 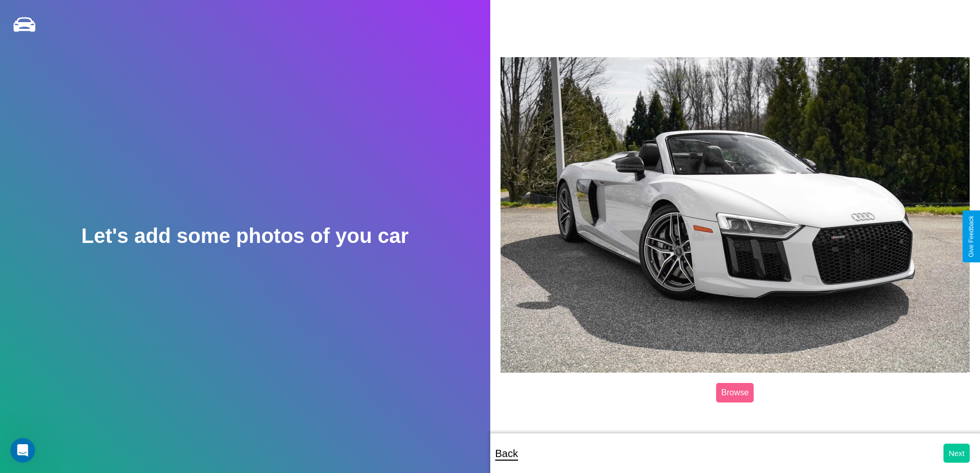 I want to click on img: posted, so click(x=735, y=214).